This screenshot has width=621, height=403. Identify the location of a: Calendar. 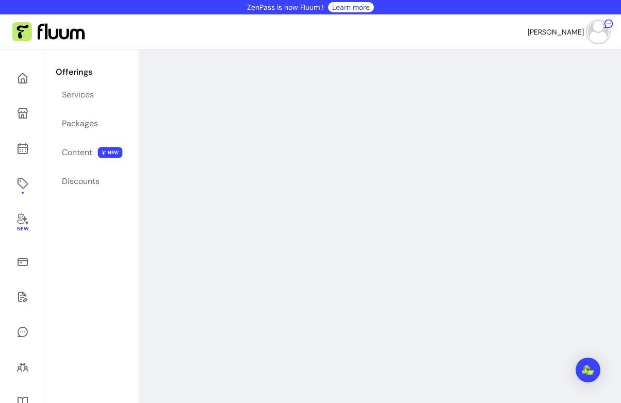
(22, 149).